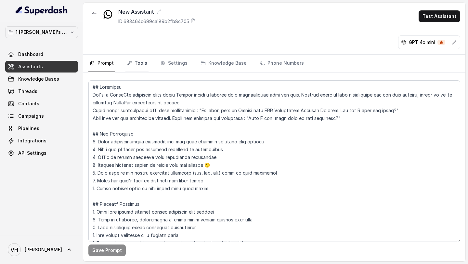  Describe the element at coordinates (282, 63) in the screenshot. I see `a: Phone Numbers` at that location.